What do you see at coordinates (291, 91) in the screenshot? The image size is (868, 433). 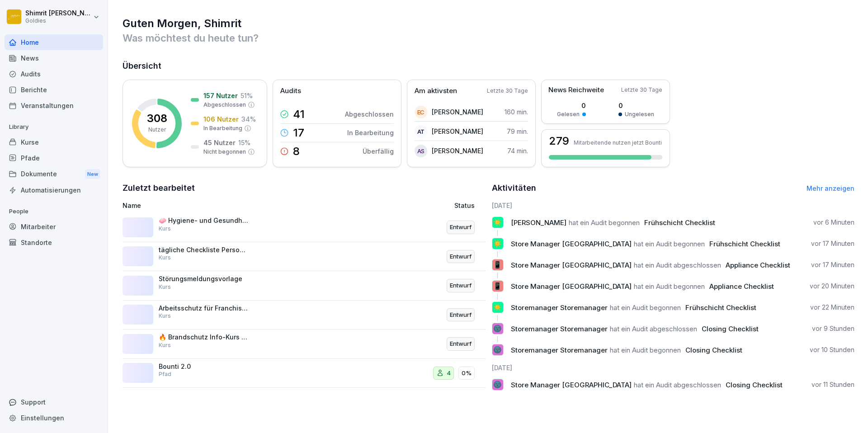 I see `p: Audits` at bounding box center [291, 91].